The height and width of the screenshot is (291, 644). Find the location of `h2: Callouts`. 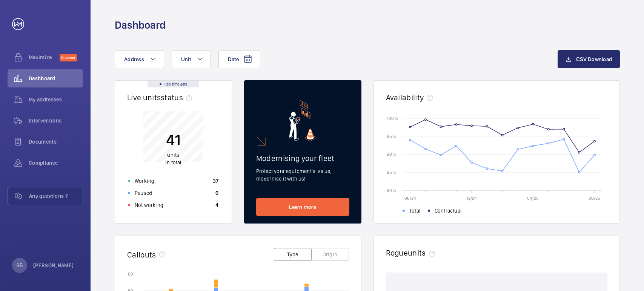

h2: Callouts is located at coordinates (141, 255).